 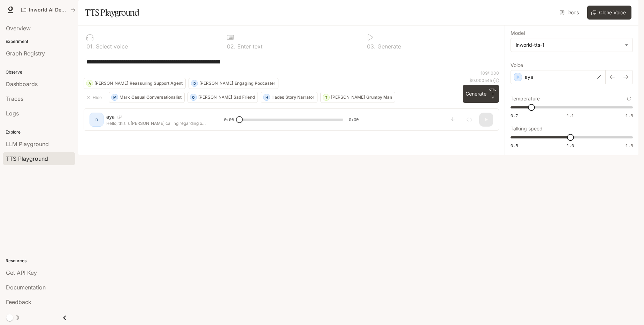 I want to click on p: Inworld AI Demos, so click(x=48, y=10).